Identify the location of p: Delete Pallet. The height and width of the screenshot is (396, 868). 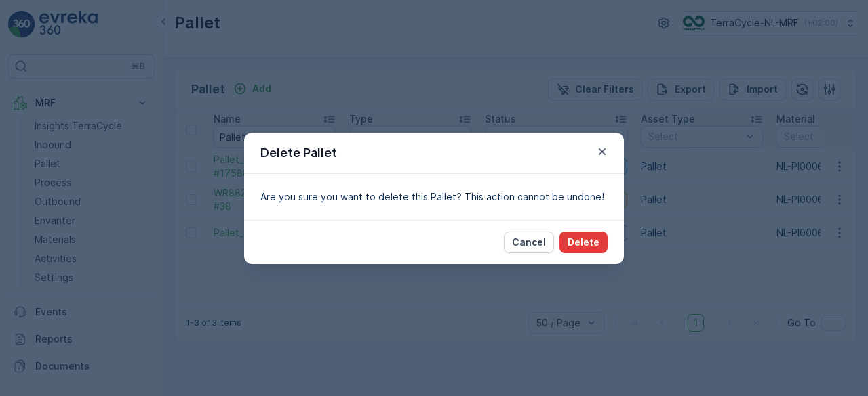
(299, 154).